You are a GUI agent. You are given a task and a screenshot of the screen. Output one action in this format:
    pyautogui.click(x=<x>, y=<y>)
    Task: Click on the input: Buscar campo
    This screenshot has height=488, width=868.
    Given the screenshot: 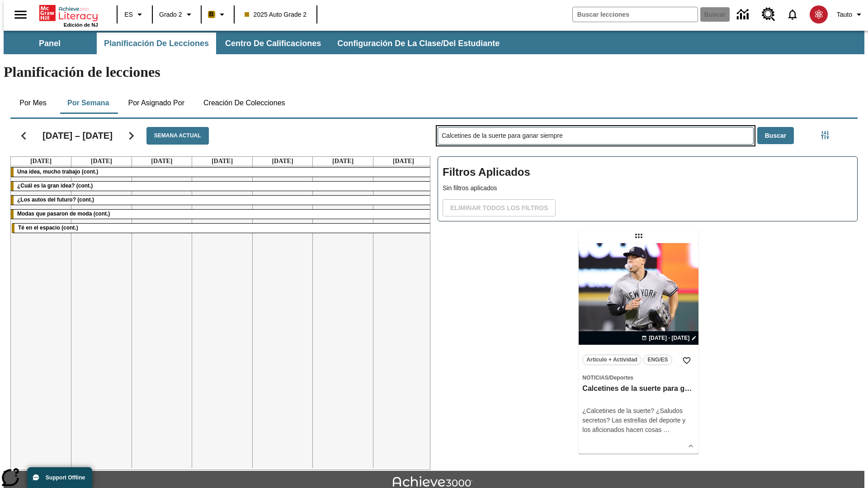 What is the action you would take?
    pyautogui.click(x=635, y=14)
    